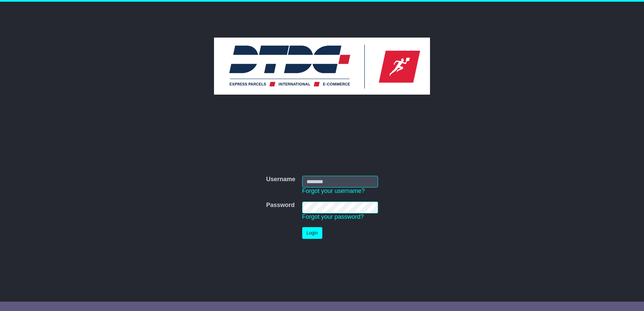  What do you see at coordinates (280, 206) in the screenshot?
I see `label: Password` at bounding box center [280, 206].